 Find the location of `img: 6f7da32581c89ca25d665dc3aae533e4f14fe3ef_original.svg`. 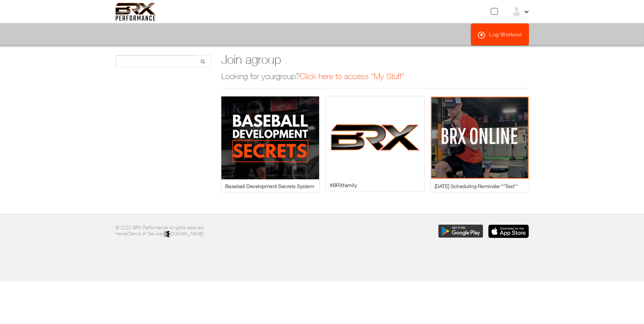

img: 6f7da32581c89ca25d665dc3aae533e4f14fe3ef_original.svg is located at coordinates (135, 11).